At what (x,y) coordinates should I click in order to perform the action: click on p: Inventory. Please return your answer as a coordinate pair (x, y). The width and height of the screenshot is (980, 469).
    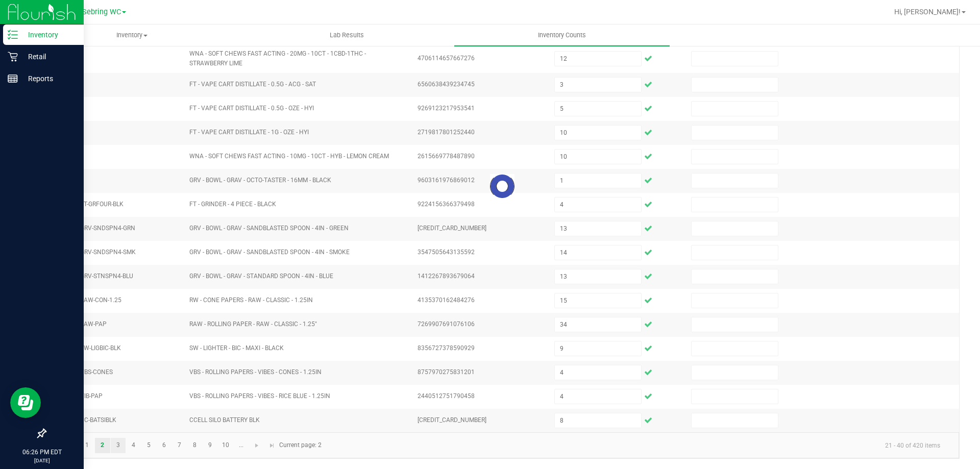
    Looking at the image, I should click on (49, 35).